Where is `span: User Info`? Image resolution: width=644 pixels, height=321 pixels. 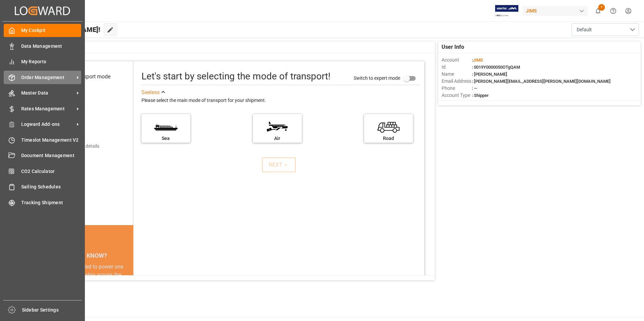
span: User Info is located at coordinates (453, 47).